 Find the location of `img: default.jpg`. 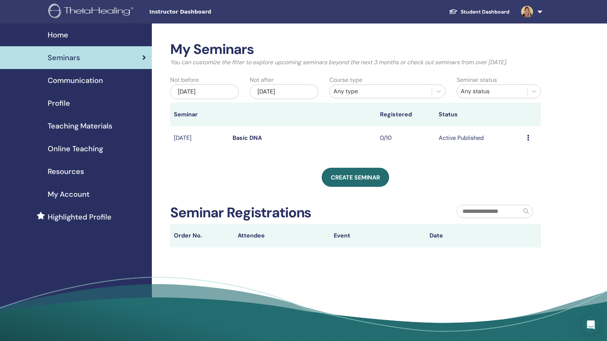

img: default.jpg is located at coordinates (527, 12).